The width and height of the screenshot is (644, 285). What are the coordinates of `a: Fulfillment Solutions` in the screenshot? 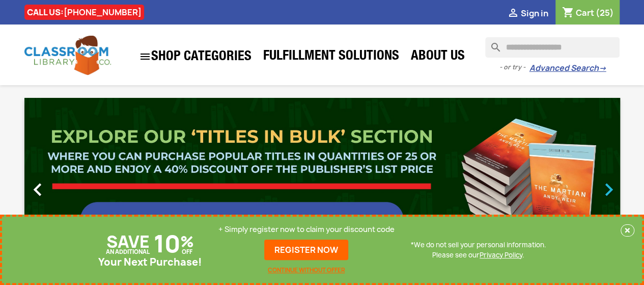 It's located at (331, 57).